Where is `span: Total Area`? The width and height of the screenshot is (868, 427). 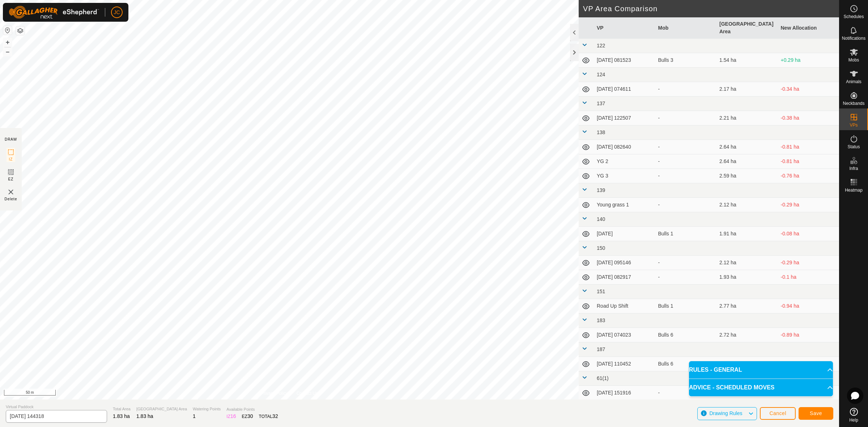
span: Total Area is located at coordinates (122, 409).